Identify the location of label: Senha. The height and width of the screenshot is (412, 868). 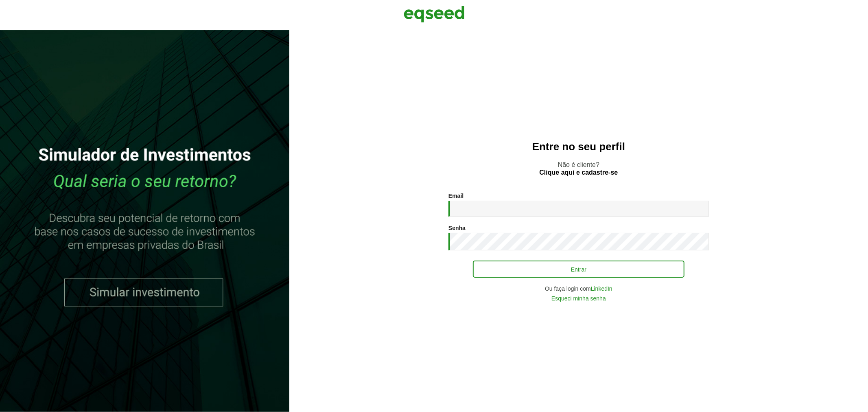
(457, 228).